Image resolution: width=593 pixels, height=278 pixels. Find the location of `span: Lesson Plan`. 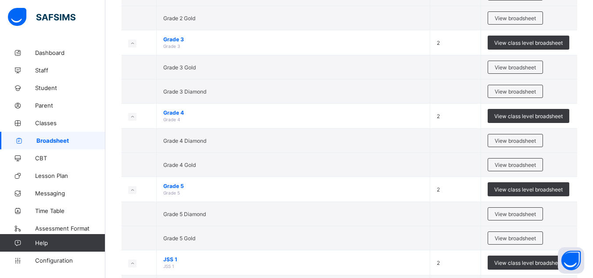

span: Lesson Plan is located at coordinates (70, 176).